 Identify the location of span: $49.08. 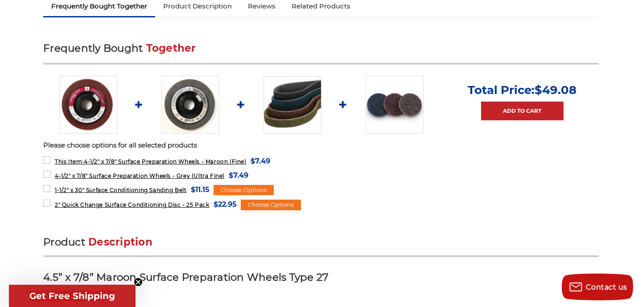
(556, 90).